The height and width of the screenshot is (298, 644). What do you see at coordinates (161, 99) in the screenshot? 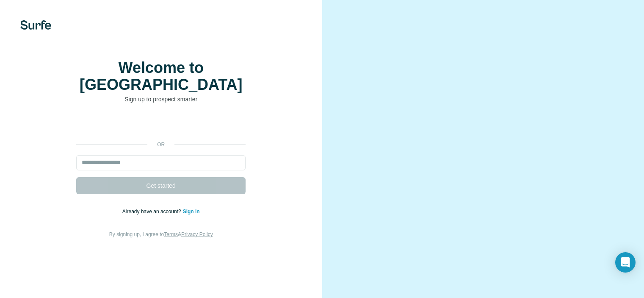
I see `p: Sign up to prospect smarter` at bounding box center [161, 99].